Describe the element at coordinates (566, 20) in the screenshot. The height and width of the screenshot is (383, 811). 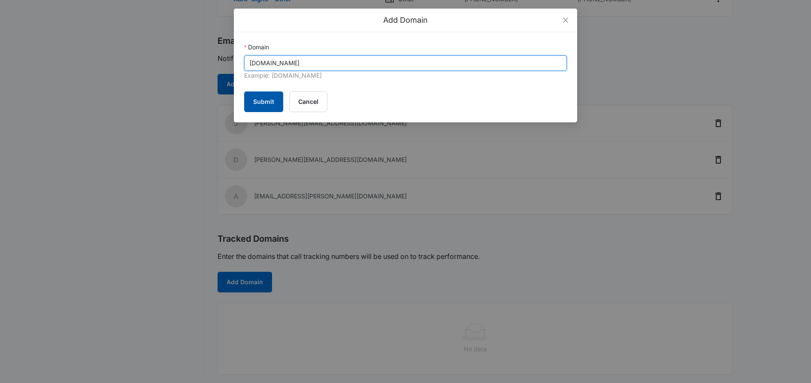
I see `span: close` at that location.